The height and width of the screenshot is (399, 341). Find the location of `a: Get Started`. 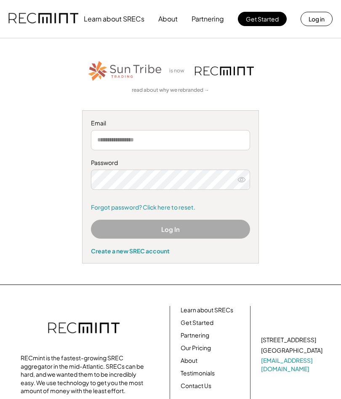

a: Get Started is located at coordinates (197, 323).